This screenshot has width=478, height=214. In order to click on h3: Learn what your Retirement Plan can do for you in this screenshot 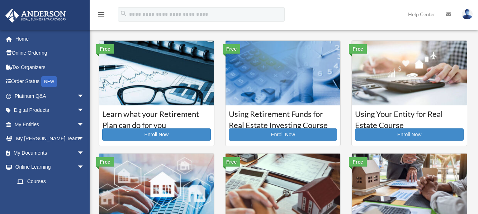, I will do `click(156, 117)`.